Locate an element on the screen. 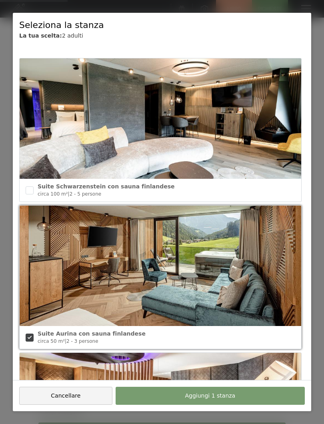 Image resolution: width=324 pixels, height=424 pixels. font: Seleziona la stanza is located at coordinates (62, 25).